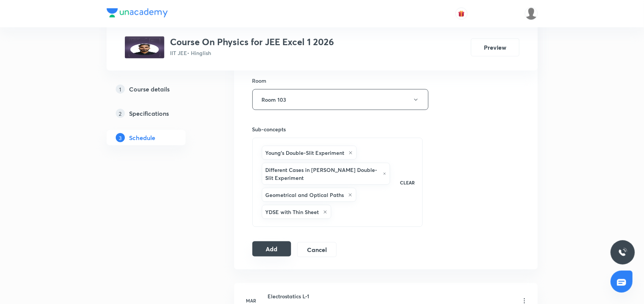  I want to click on h3: Course On Physics for JEE Excel 1 2026, so click(252, 42).